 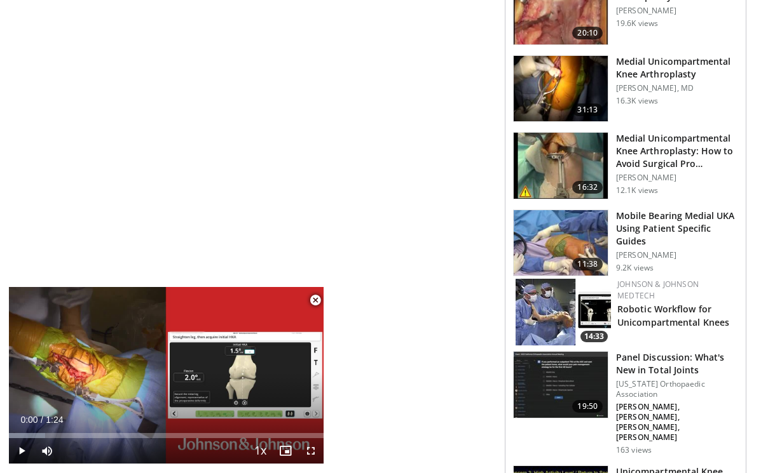 I want to click on span: 14:33, so click(x=594, y=337).